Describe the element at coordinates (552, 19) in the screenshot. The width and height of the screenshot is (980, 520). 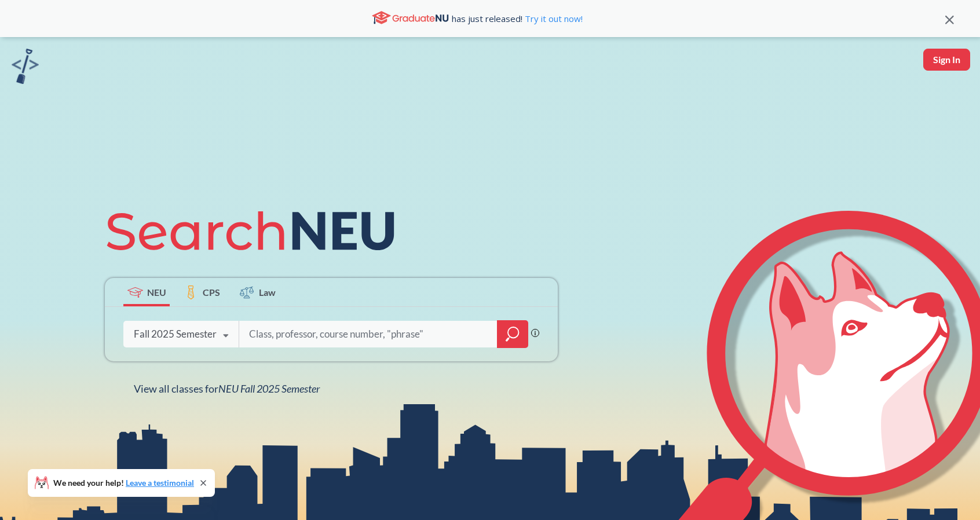
I see `a: Try it out now!` at that location.